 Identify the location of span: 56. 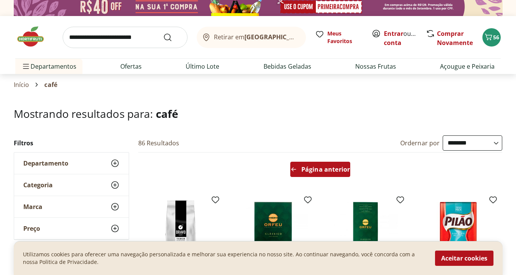
(496, 37).